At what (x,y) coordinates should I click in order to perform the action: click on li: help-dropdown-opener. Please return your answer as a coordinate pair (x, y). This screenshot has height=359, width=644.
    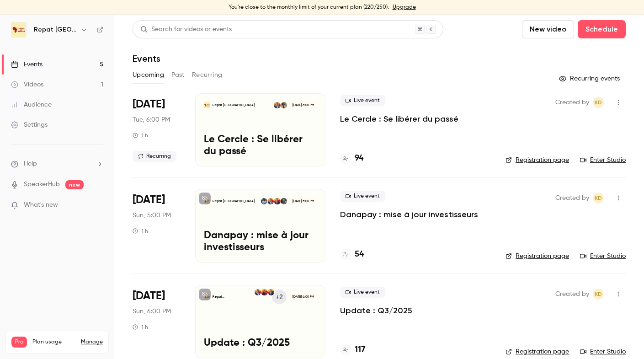
    Looking at the image, I should click on (57, 164).